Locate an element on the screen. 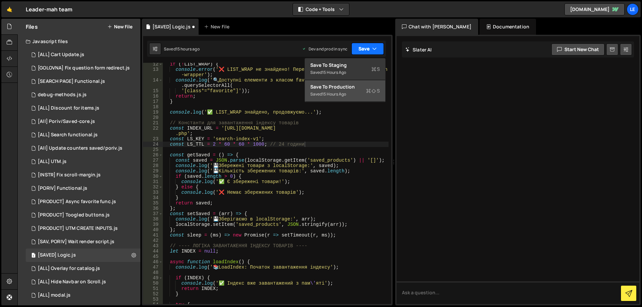 The height and width of the screenshot is (307, 642). div: New File is located at coordinates (218, 27).